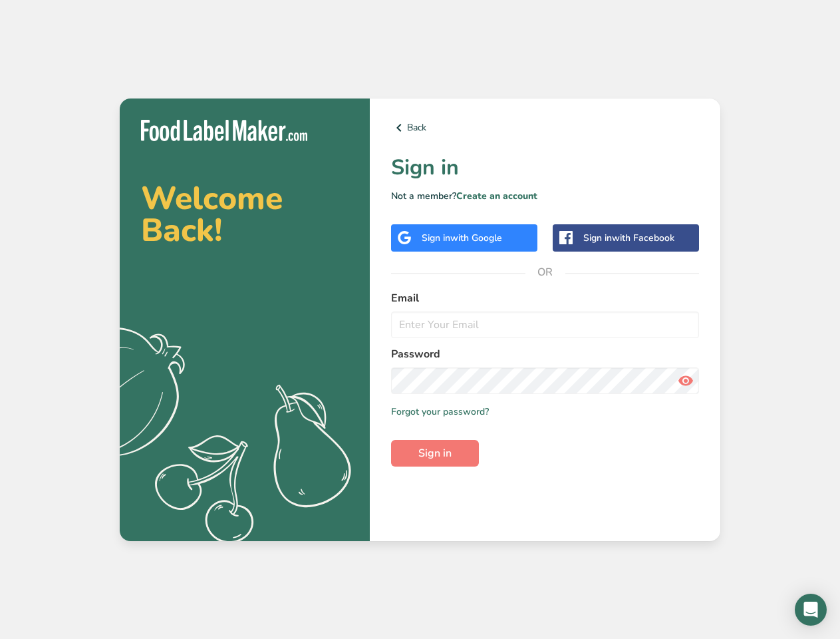 The image size is (840, 639). What do you see at coordinates (435, 454) in the screenshot?
I see `span: Sign in` at bounding box center [435, 454].